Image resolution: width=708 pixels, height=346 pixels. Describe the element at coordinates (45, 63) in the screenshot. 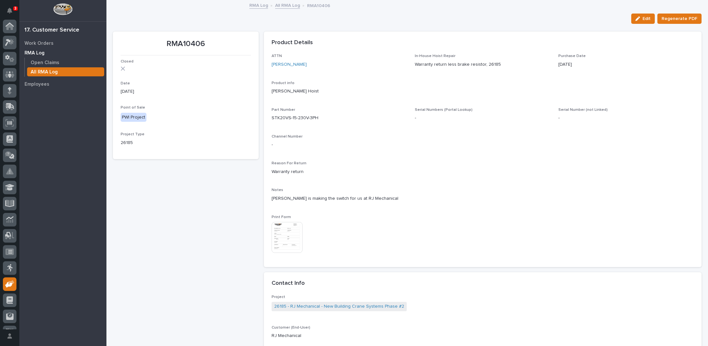

I see `p: Open Claims` at that location.